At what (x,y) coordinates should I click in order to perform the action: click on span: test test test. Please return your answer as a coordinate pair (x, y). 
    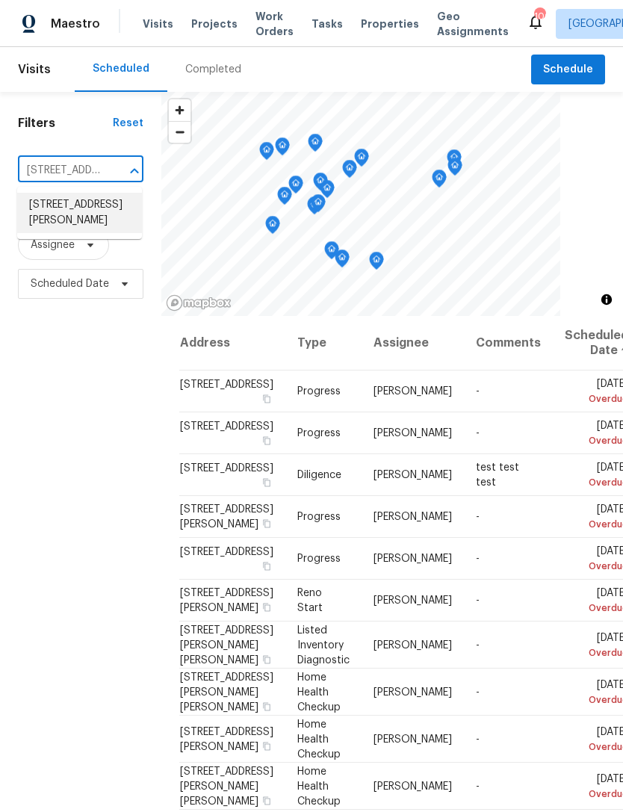
    Looking at the image, I should click on (498, 475).